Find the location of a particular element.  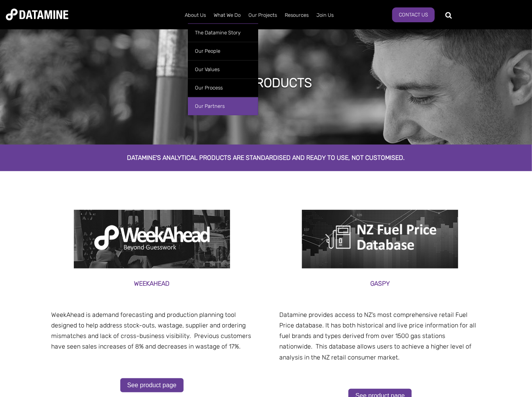

a: Our Process is located at coordinates (223, 87).